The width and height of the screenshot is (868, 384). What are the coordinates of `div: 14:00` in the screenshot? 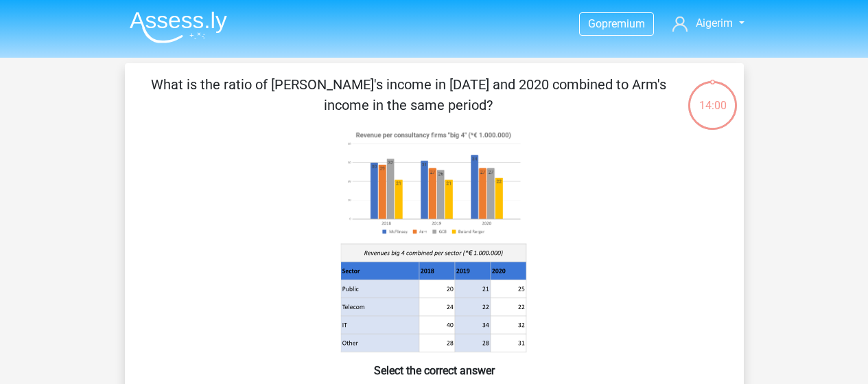 It's located at (712, 97).